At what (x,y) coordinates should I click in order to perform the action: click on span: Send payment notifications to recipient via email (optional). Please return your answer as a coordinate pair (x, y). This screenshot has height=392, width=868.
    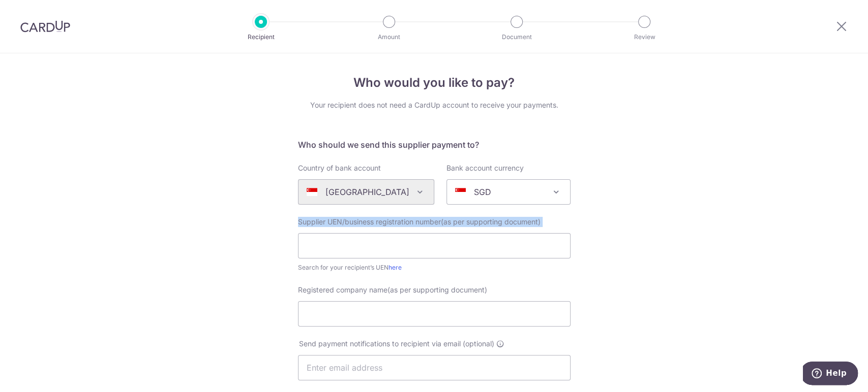
    Looking at the image, I should click on (397, 344).